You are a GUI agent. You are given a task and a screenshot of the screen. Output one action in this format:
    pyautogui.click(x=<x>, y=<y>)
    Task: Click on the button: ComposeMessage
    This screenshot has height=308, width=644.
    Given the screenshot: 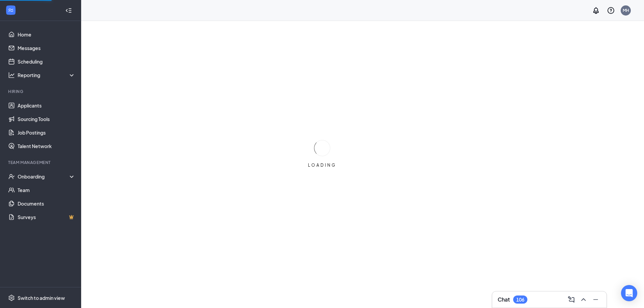 What is the action you would take?
    pyautogui.click(x=572, y=299)
    